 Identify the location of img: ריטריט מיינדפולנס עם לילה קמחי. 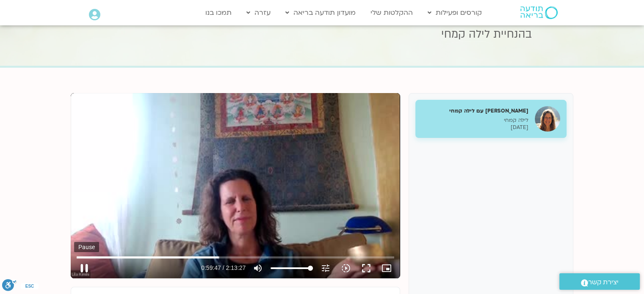
(547, 119).